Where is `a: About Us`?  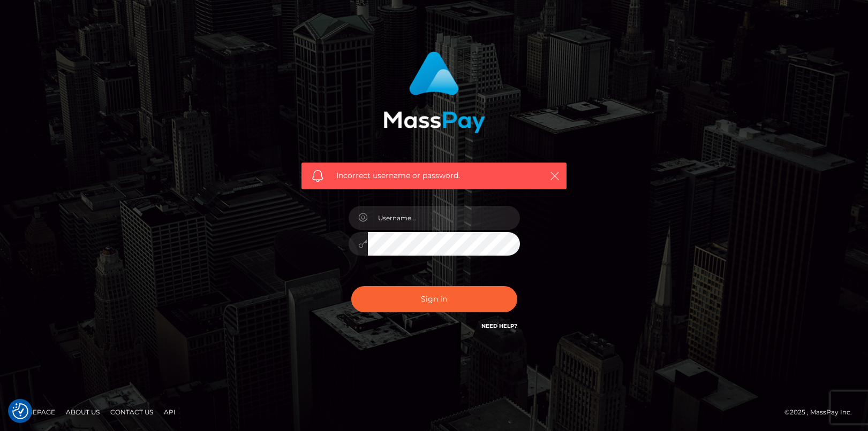
a: About Us is located at coordinates (82, 412).